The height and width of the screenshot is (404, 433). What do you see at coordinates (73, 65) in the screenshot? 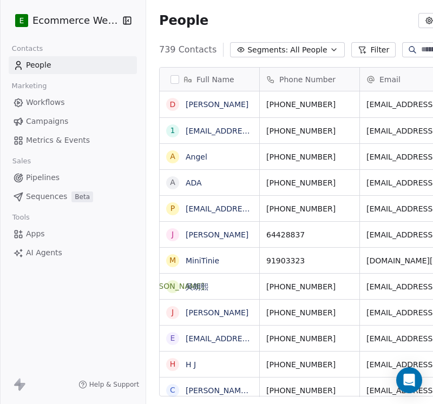
I see `a: People` at bounding box center [73, 65].